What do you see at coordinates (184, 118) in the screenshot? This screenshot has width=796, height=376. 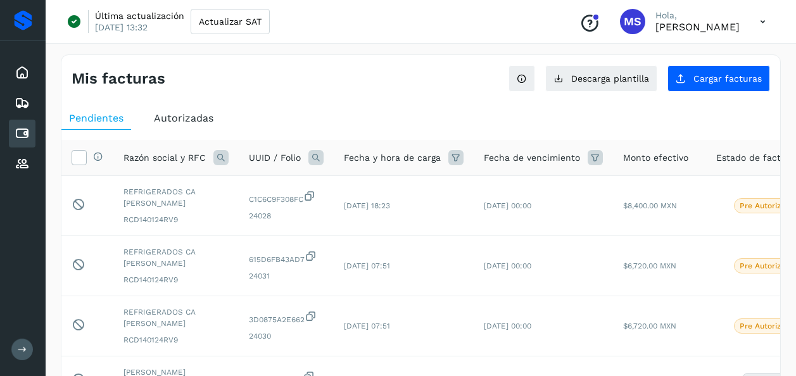 I see `span: Autorizadas` at bounding box center [184, 118].